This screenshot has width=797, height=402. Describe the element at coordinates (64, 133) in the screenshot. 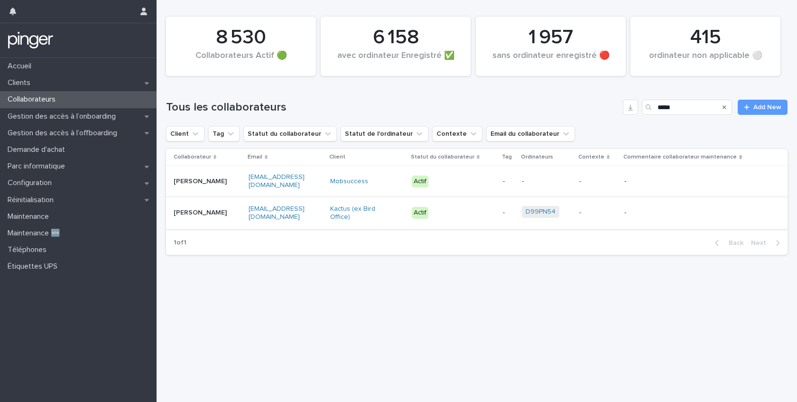

I see `p: Gestion des accès à l’offboarding` at that location.